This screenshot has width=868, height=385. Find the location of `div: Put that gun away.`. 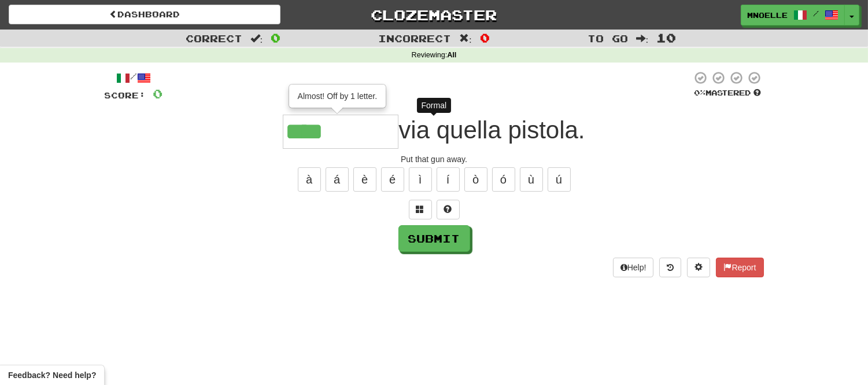

div: Put that gun away. is located at coordinates (434, 159).